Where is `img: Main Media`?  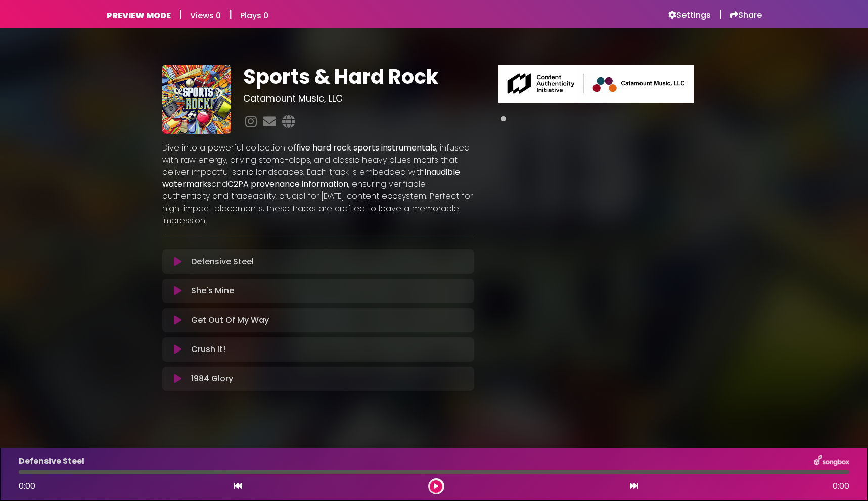 img: Main Media is located at coordinates (596, 83).